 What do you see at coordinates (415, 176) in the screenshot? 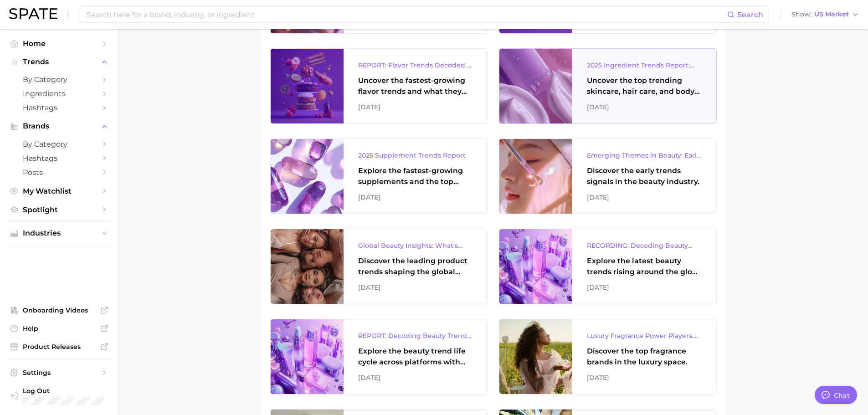
I see `div: Explore the fastest-growing supplements and the top wellness concerns driving consumer demand` at bounding box center [415, 176].